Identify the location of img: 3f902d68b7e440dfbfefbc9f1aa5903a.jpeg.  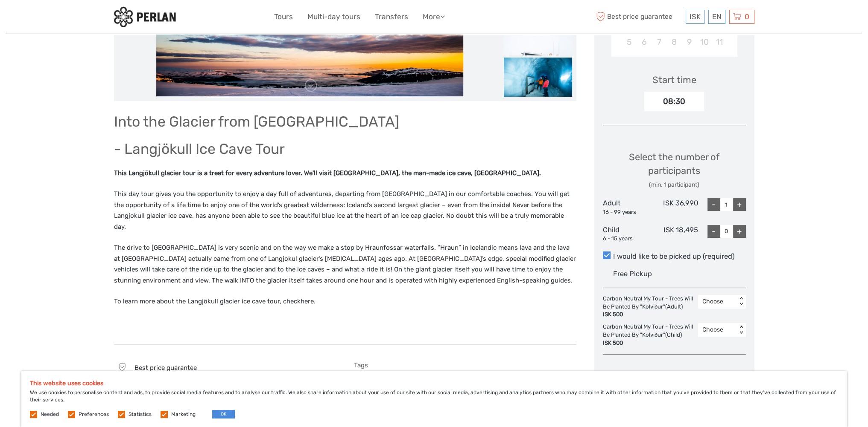
(538, 80).